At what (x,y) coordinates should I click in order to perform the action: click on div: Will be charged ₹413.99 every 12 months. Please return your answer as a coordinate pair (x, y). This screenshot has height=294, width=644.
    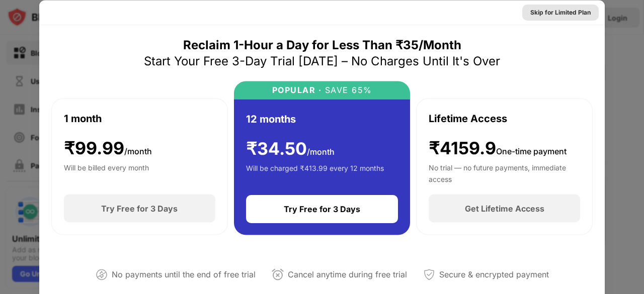
    Looking at the image, I should click on (315, 173).